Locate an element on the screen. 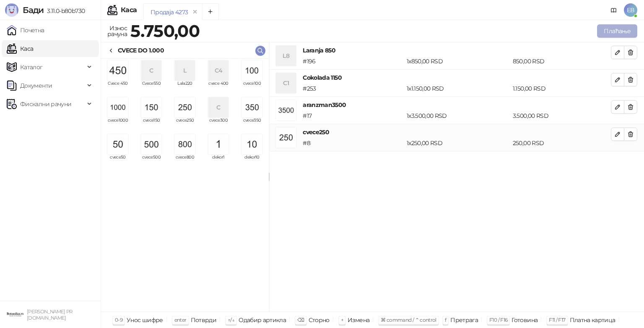  span: ⌘ command / ⌃ control is located at coordinates (408, 320).